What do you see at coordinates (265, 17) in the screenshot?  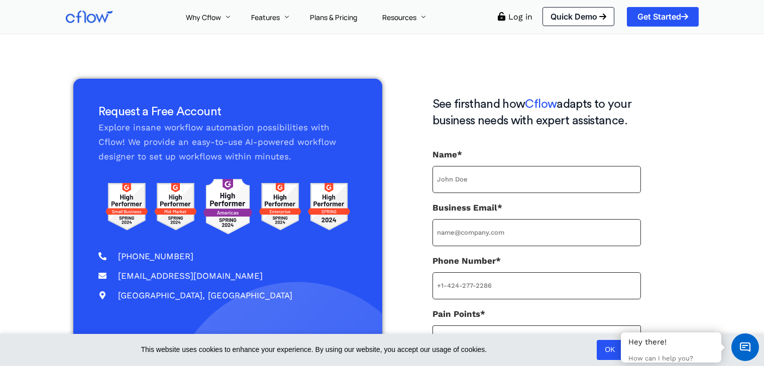 I see `span: Features` at bounding box center [265, 17].